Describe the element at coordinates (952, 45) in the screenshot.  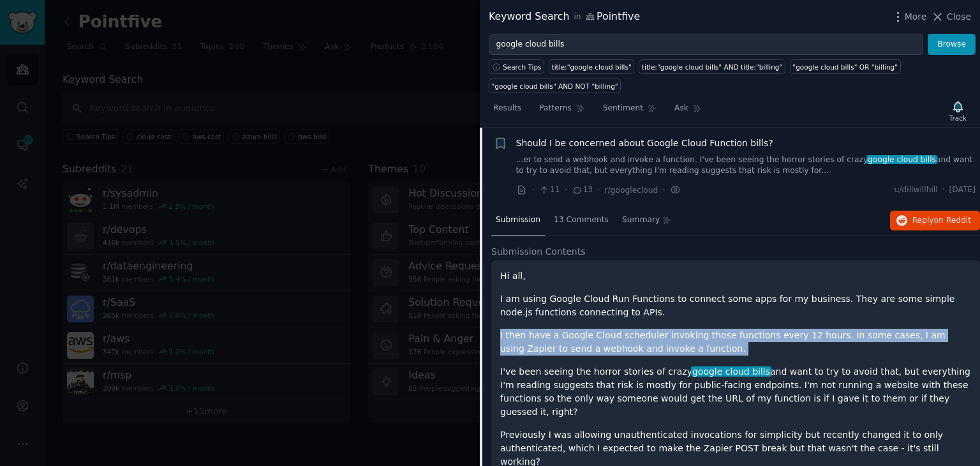
I see `button: Browse` at that location.